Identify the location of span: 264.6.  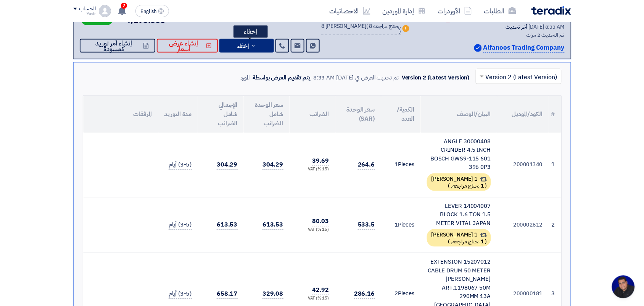
(366, 165).